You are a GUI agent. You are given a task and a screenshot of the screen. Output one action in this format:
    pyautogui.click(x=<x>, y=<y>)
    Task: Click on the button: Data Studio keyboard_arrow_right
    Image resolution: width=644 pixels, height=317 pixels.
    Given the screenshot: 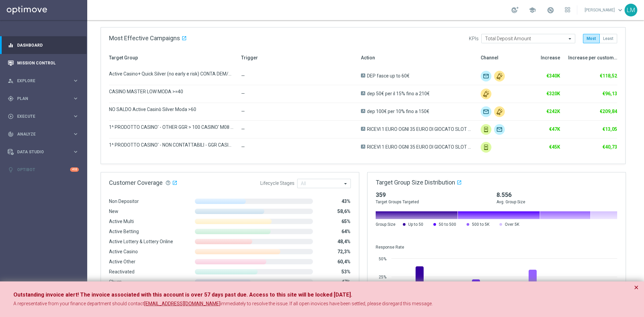 What is the action you would take?
    pyautogui.click(x=44, y=152)
    